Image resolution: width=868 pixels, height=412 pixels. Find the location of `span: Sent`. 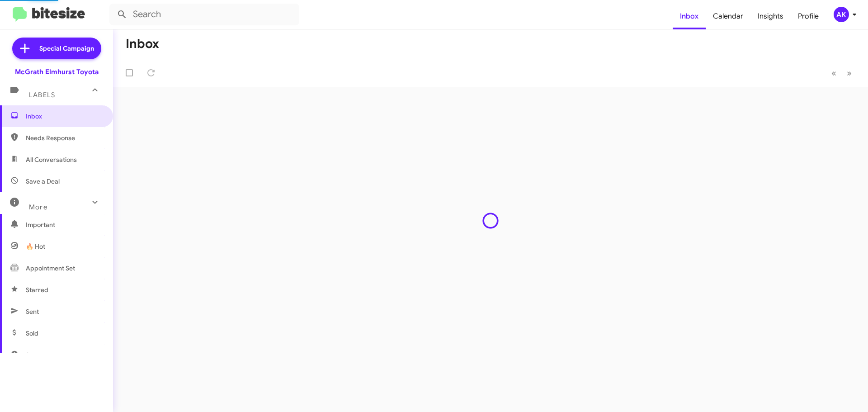

span: Sent is located at coordinates (32, 312).